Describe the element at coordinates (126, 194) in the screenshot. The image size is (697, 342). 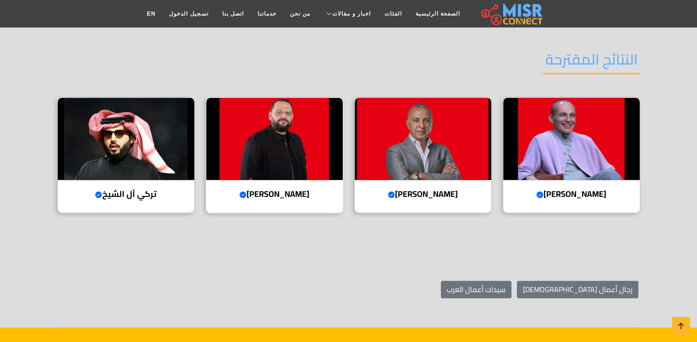
I see `h4: تركي آل الشيخ` at that location.